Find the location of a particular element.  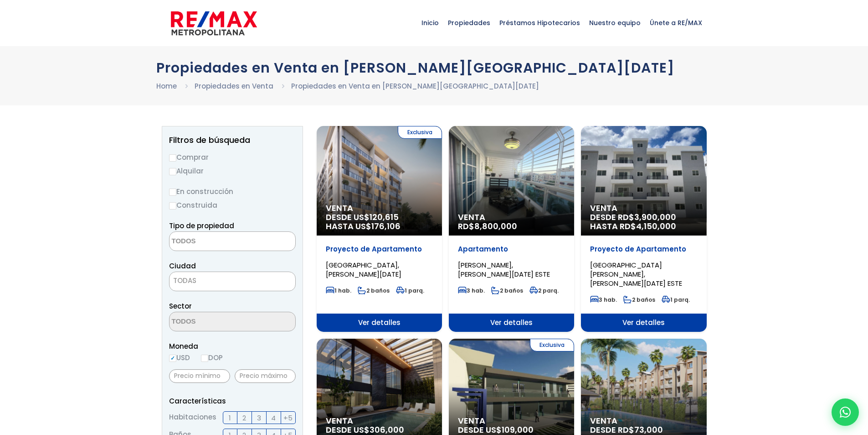

span: HASTA US$ is located at coordinates (380, 226).